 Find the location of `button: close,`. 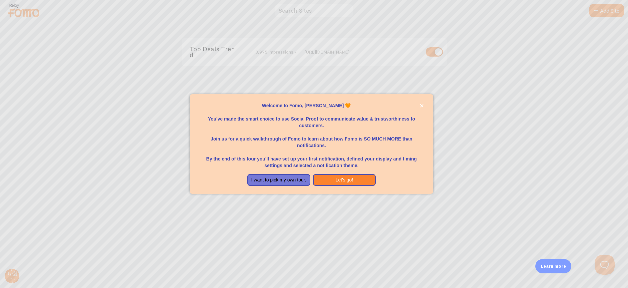

button: close, is located at coordinates (422, 106).